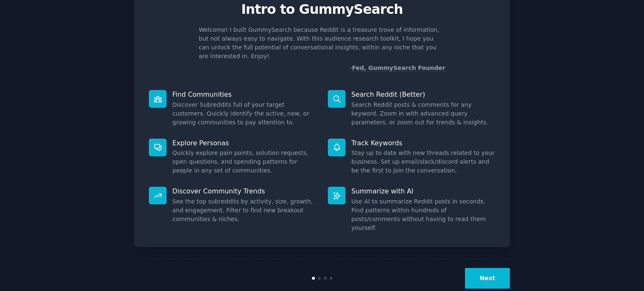 This screenshot has height=291, width=644. What do you see at coordinates (487, 278) in the screenshot?
I see `button: Next` at bounding box center [487, 278].